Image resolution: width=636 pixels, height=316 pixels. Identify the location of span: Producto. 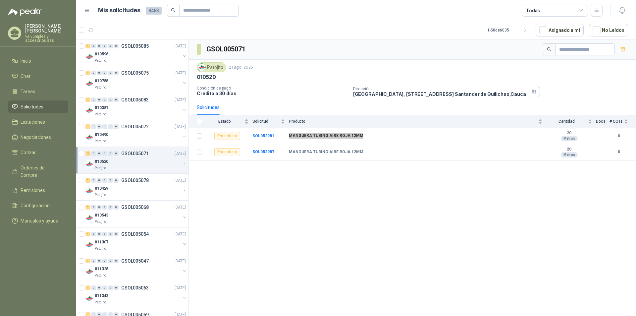
(413, 121).